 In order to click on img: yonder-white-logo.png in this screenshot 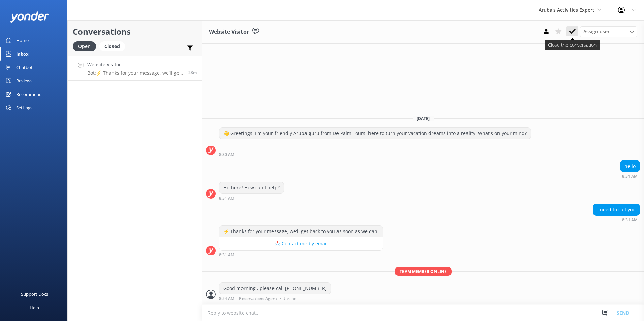, I will do `click(29, 17)`.